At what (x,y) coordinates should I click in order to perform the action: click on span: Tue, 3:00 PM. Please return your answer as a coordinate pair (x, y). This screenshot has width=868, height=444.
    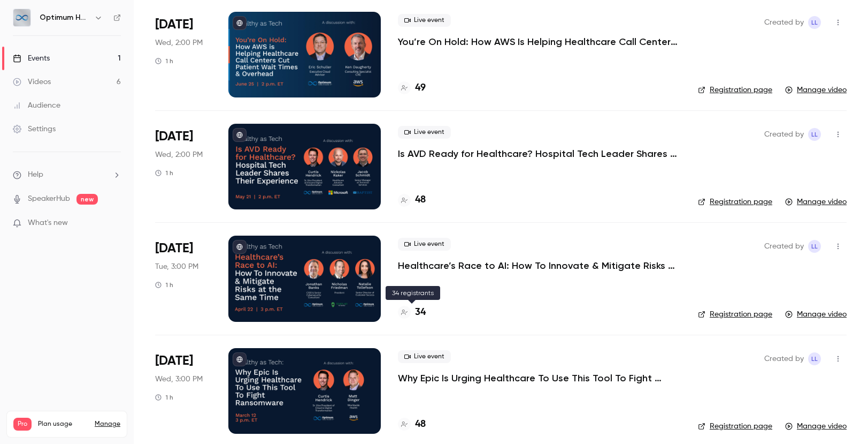
    Looking at the image, I should click on (177, 267).